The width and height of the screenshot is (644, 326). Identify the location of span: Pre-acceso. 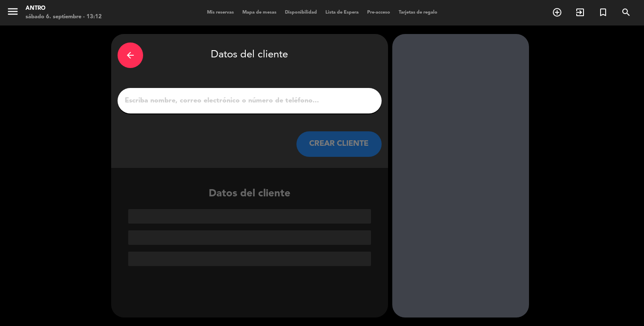
(378, 12).